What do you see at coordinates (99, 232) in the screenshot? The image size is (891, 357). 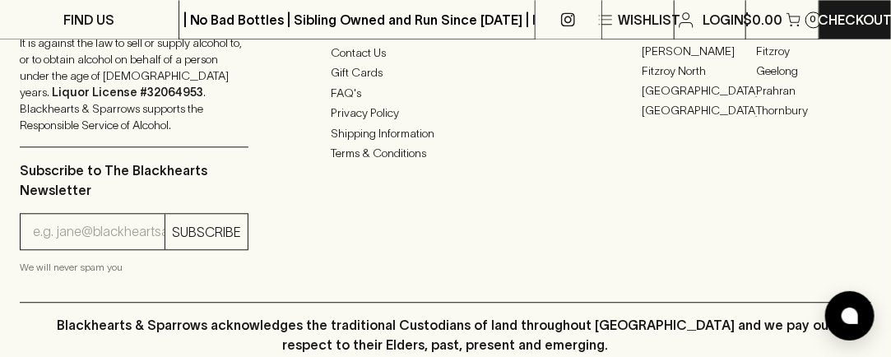 I see `input: e.g. jane@blackheartsandsparrows.com.au` at bounding box center [99, 232].